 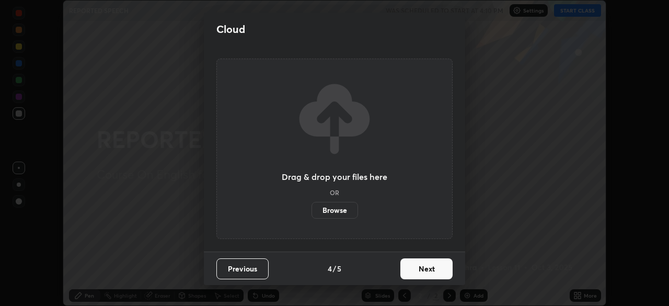 What do you see at coordinates (330, 268) in the screenshot?
I see `h4: 4` at bounding box center [330, 268].